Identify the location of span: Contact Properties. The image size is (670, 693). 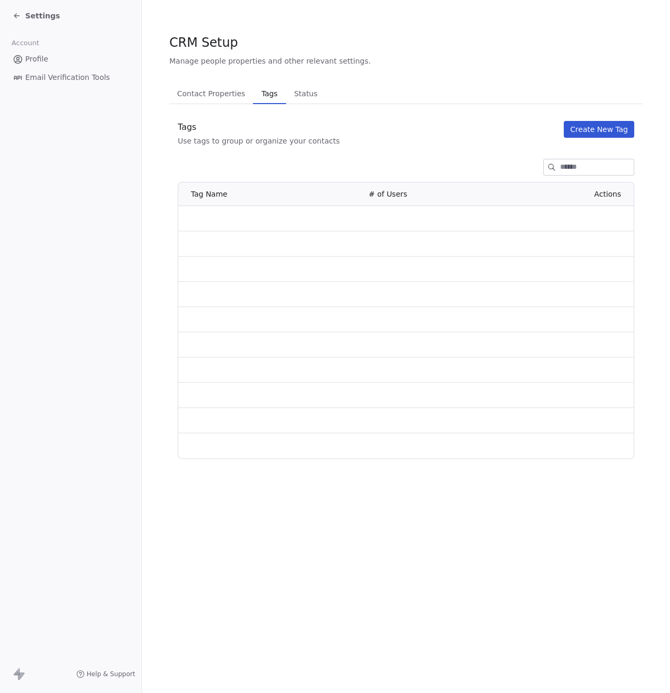
(211, 94).